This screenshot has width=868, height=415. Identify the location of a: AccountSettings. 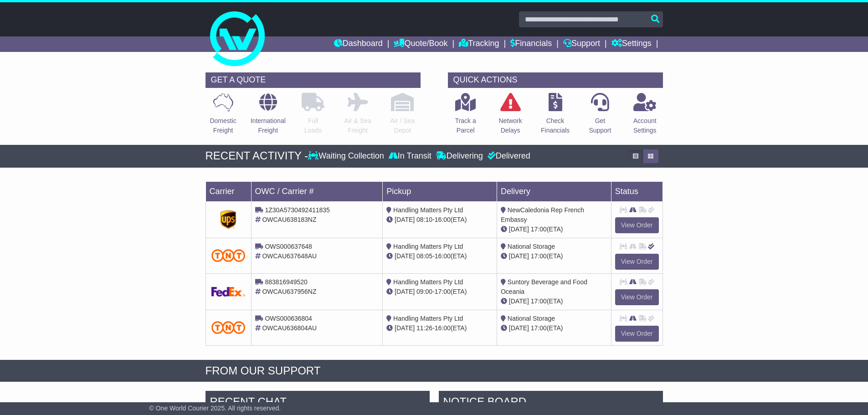
(645, 116).